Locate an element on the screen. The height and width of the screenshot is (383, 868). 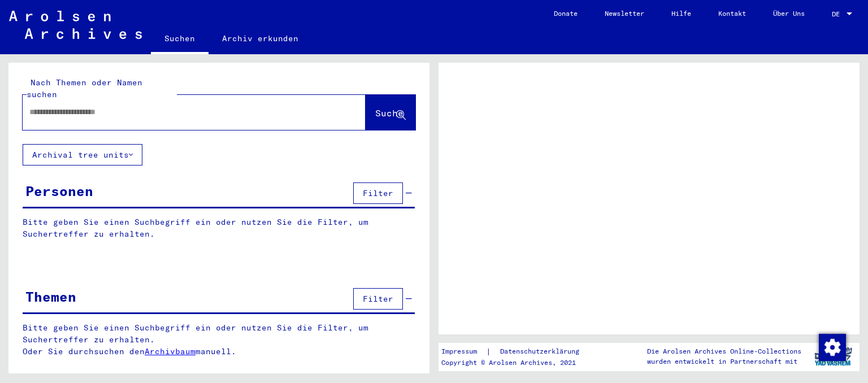
div: Personen is located at coordinates (60, 191).